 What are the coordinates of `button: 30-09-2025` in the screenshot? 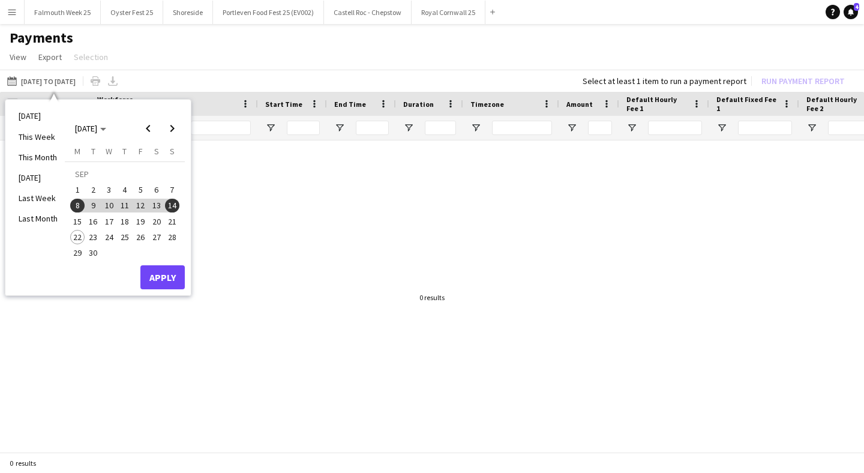 It's located at (93, 253).